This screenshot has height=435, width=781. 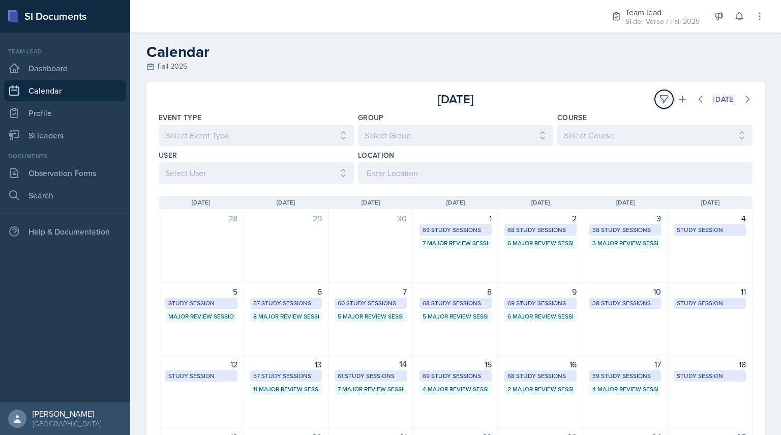 I want to click on label: Group, so click(x=371, y=117).